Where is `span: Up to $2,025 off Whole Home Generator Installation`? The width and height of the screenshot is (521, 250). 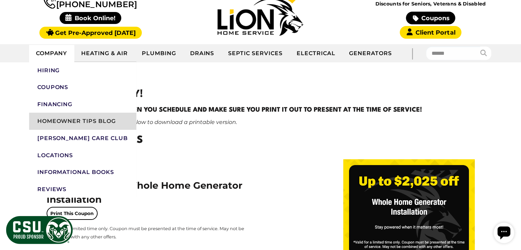 span: Up to $2,025 off Whole Home Generator Installation is located at coordinates (145, 193).